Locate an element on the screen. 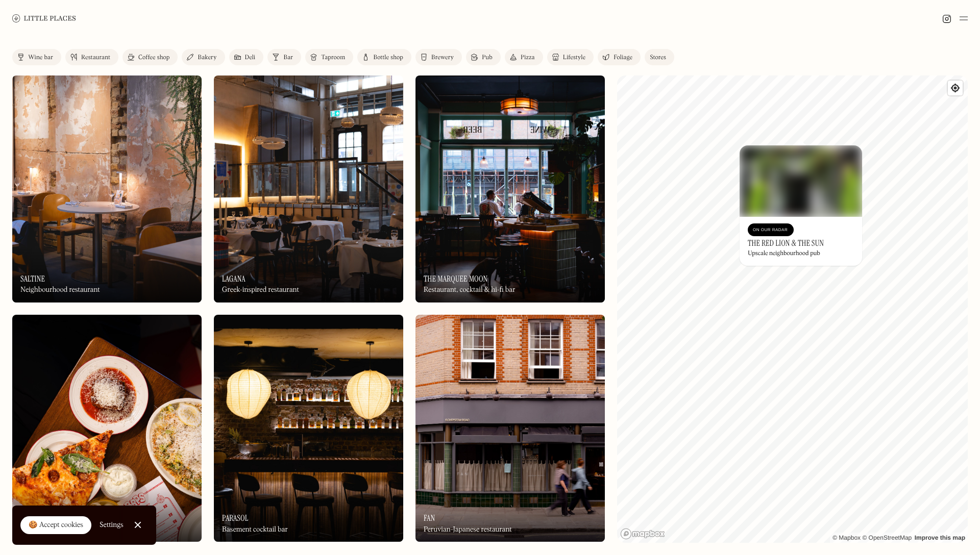 The height and width of the screenshot is (555, 980). h3: Saltine is located at coordinates (32, 279).